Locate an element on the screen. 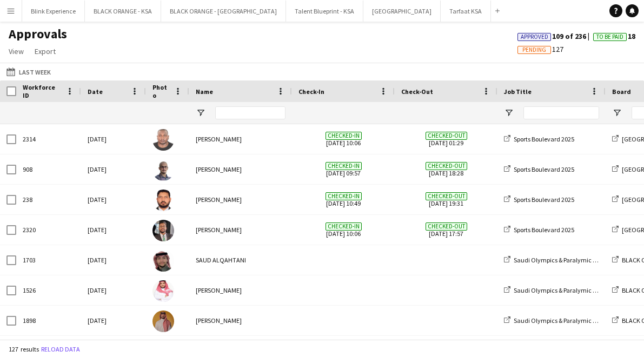 The height and width of the screenshot is (358, 644). a: View is located at coordinates (16, 51).